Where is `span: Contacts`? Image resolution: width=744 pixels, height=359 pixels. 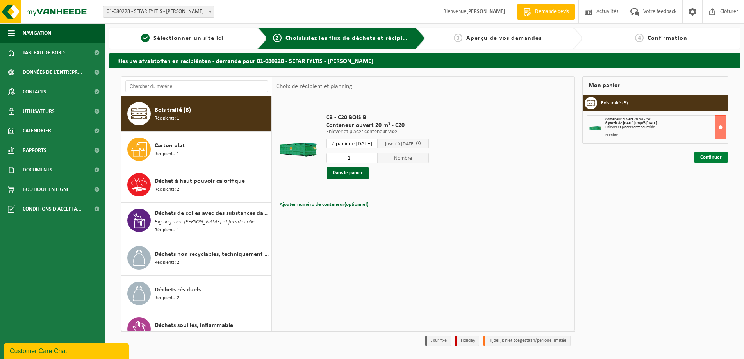 span: Contacts is located at coordinates (34, 92).